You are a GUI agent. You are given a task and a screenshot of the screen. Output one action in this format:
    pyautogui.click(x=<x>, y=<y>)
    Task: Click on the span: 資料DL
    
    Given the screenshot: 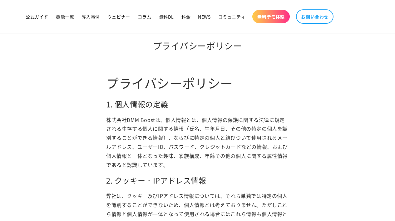 What is the action you would take?
    pyautogui.click(x=166, y=17)
    